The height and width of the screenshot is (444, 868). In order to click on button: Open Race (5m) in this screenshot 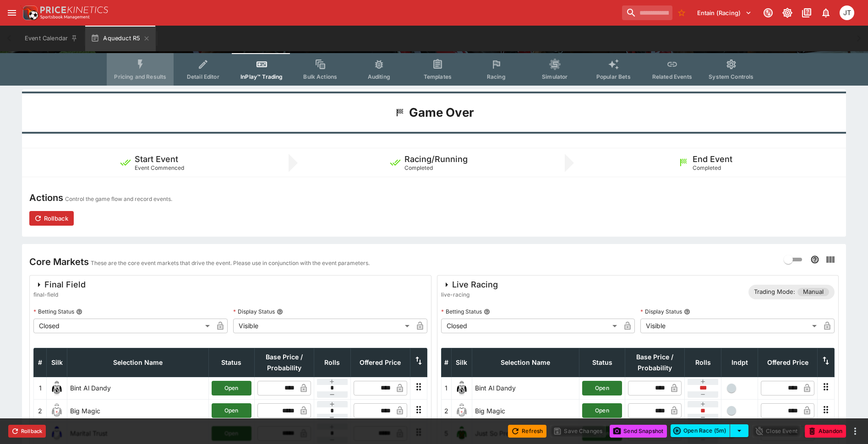, I will do `click(700, 431)`.